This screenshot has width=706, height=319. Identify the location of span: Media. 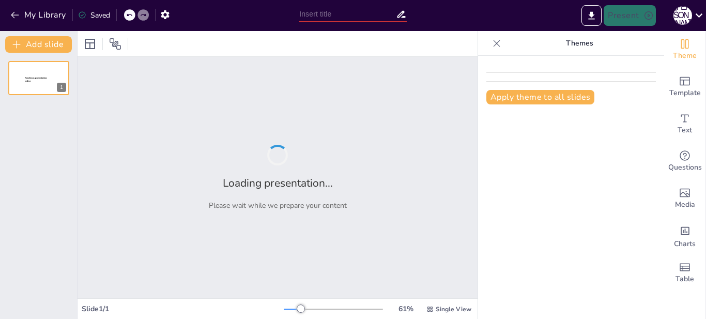
(685, 205).